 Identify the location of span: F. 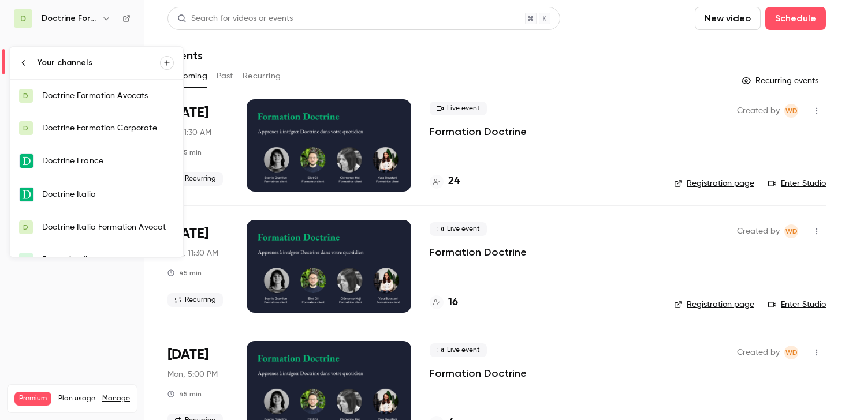
(26, 260).